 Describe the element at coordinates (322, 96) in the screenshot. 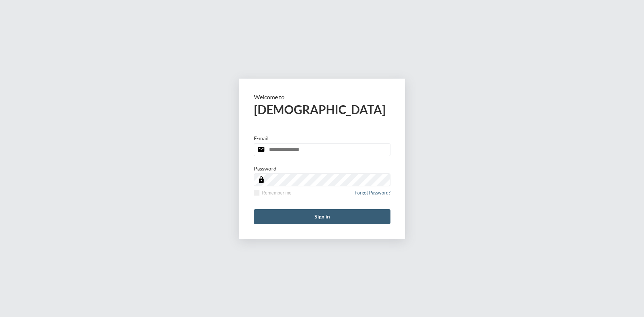

I see `p: Welcome to` at that location.